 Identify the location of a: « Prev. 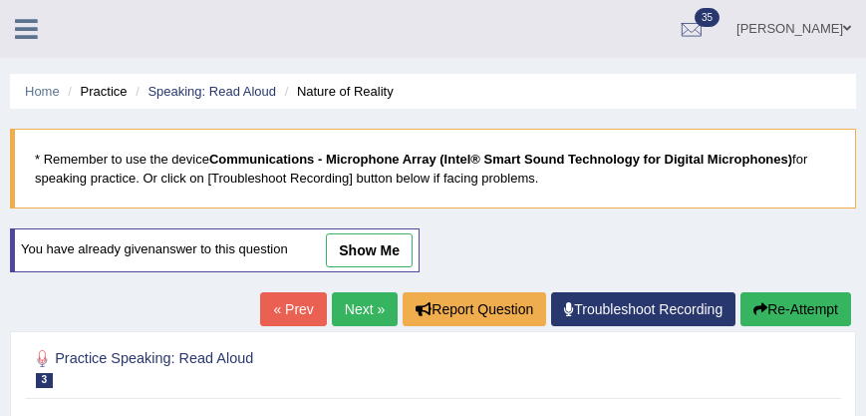
(293, 309).